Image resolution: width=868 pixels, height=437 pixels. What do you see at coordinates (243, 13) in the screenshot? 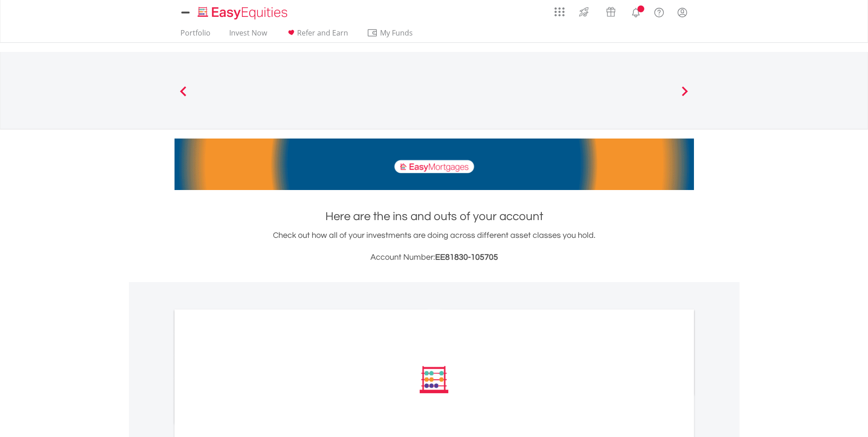
I see `img: EasyEquities_Logo.png` at bounding box center [243, 13].